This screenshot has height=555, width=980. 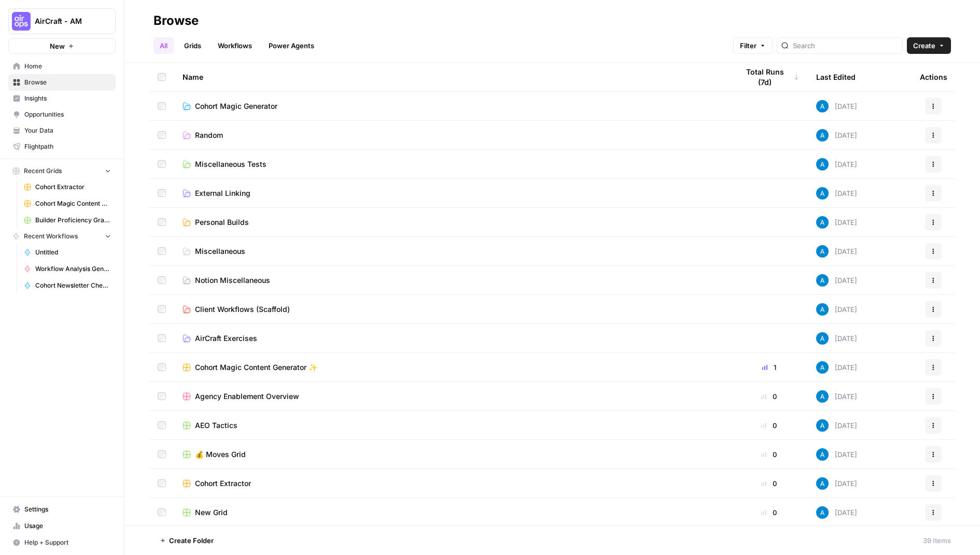 What do you see at coordinates (68, 252) in the screenshot?
I see `a: Untitled` at bounding box center [68, 252].